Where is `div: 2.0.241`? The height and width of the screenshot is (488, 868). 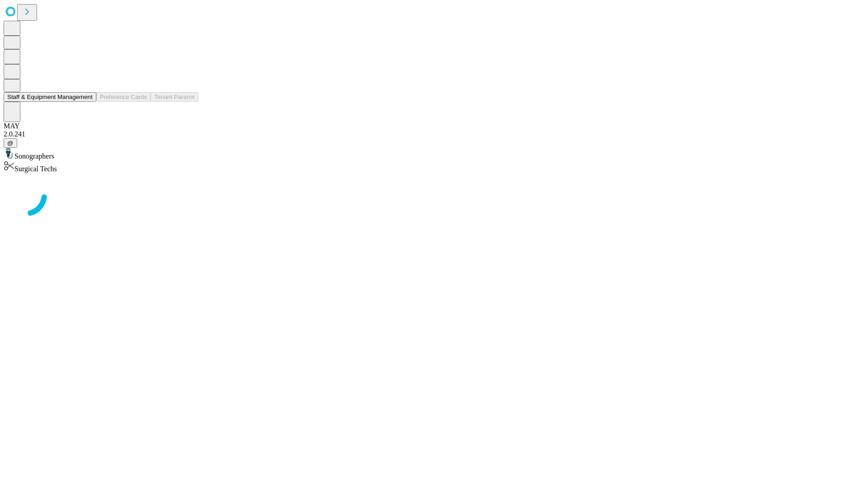
div: 2.0.241 is located at coordinates (434, 134).